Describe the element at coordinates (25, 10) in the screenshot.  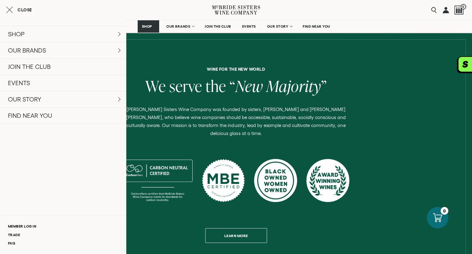
I see `span: Close` at that location.